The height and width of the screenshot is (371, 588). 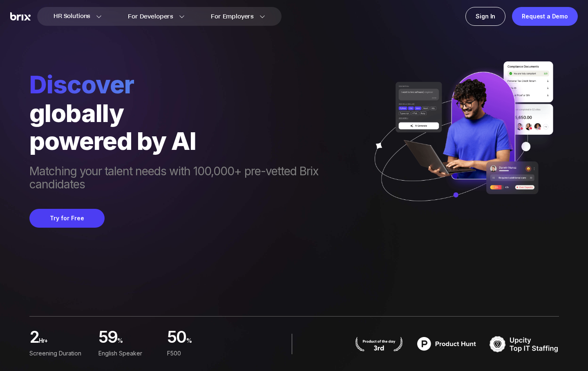 I want to click on a: Request a Demo, so click(x=545, y=16).